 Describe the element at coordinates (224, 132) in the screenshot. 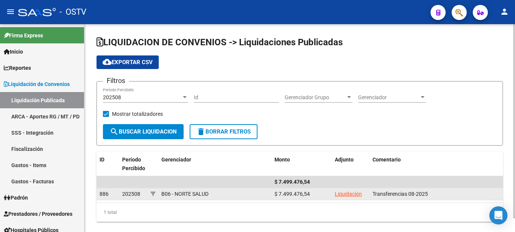

I see `button: Borrar Filtros` at that location.